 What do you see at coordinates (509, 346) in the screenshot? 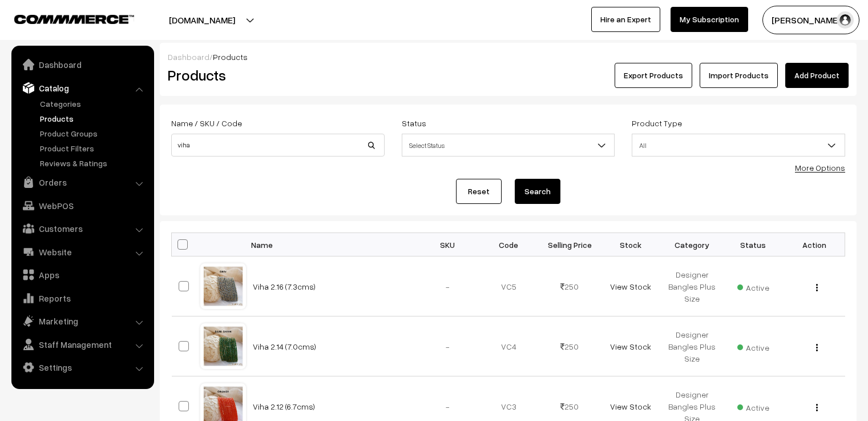
I see `td: VC4` at bounding box center [509, 346].